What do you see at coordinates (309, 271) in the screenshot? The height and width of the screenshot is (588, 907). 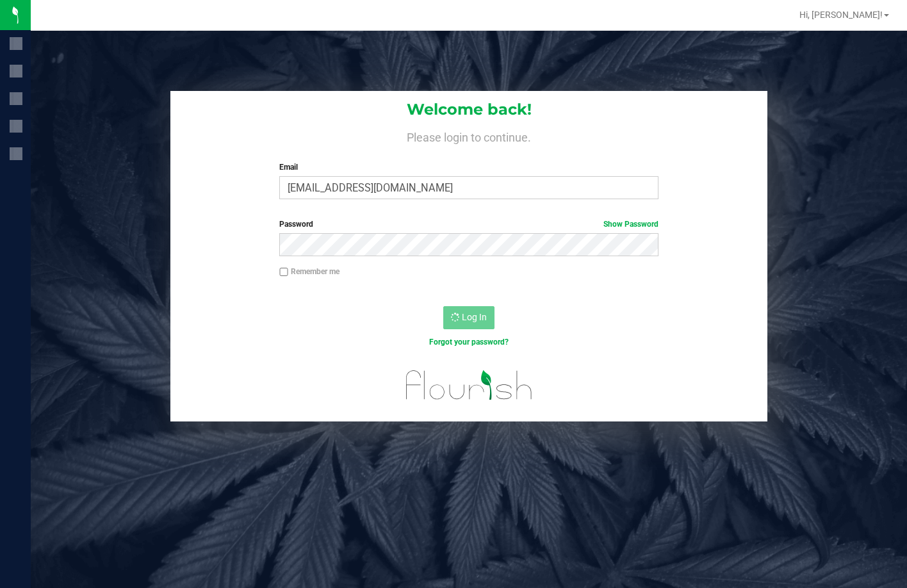 I see `label: Remember me` at bounding box center [309, 271].